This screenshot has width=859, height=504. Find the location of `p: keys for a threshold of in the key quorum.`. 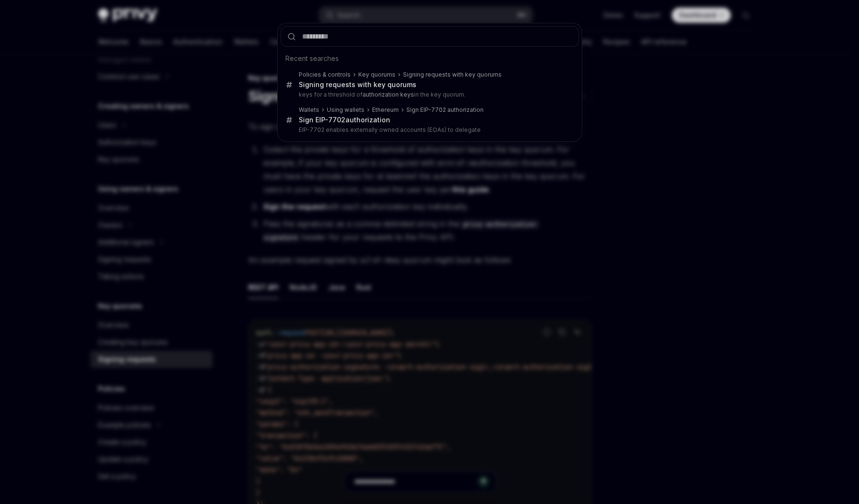

p: keys for a threshold of in the key quorum. is located at coordinates (429, 95).